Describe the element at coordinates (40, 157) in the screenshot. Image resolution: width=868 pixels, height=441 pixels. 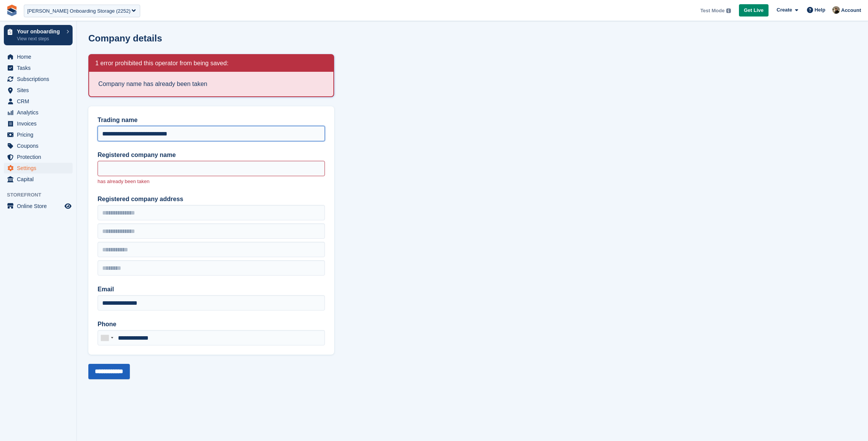
I see `span: Protection` at that location.